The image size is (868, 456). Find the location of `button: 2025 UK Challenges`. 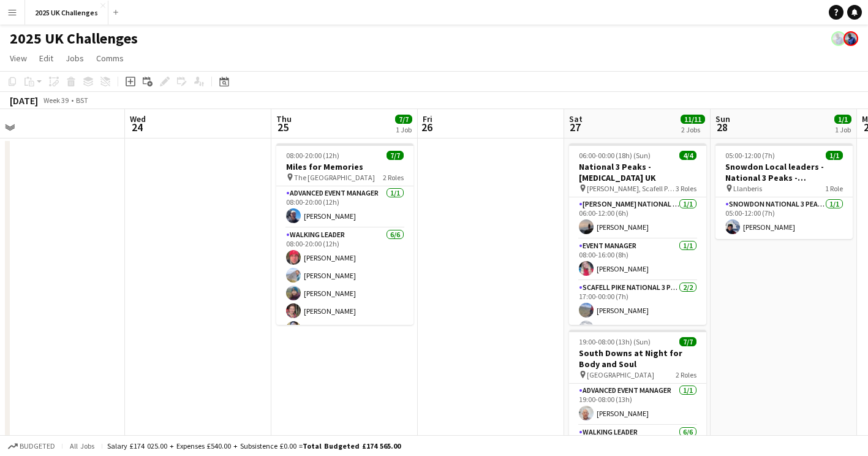

button: 2025 UK Challenges is located at coordinates (67, 12).